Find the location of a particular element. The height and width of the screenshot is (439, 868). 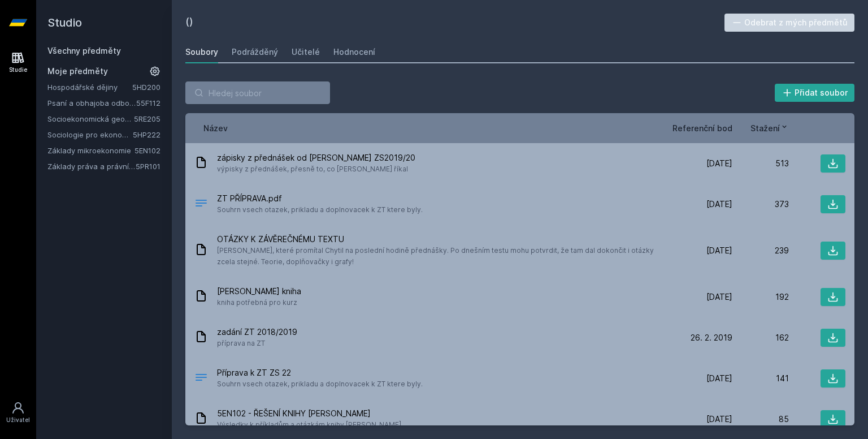

font: 85 is located at coordinates (784, 419).